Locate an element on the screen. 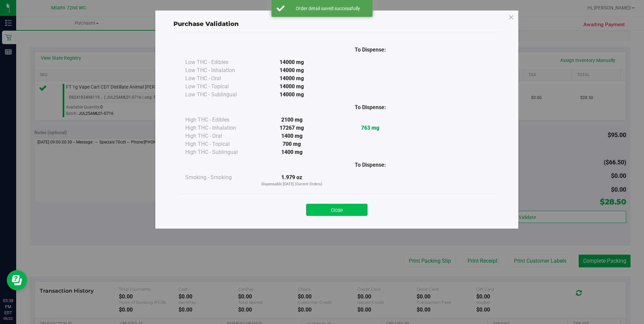 The image size is (644, 324). div: High THC - Edibles is located at coordinates (219, 120).